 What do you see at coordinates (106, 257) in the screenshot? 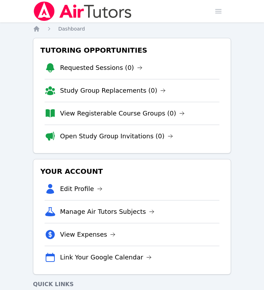
I see `a: Link Your Google Calendar` at bounding box center [106, 257].